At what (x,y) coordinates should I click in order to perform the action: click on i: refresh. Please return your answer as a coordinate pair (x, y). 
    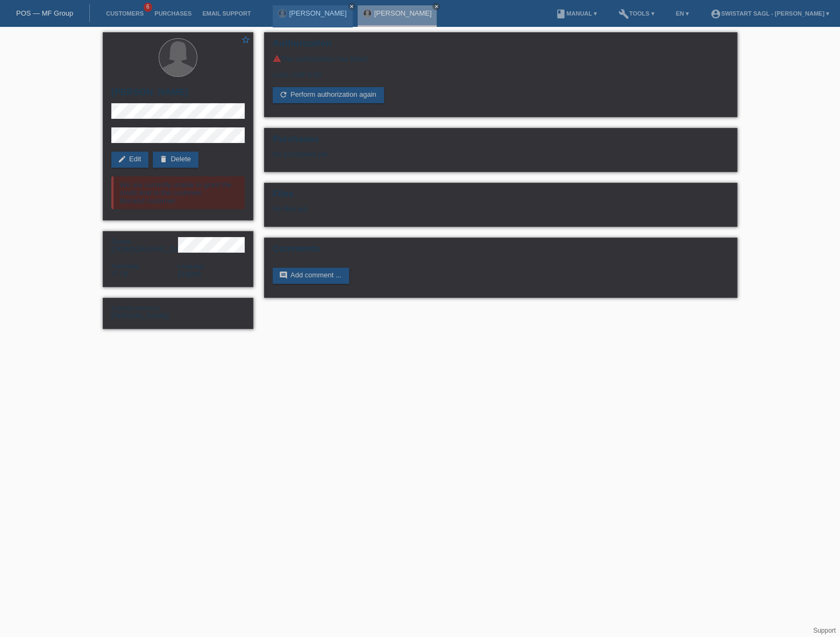
    Looking at the image, I should click on (283, 95).